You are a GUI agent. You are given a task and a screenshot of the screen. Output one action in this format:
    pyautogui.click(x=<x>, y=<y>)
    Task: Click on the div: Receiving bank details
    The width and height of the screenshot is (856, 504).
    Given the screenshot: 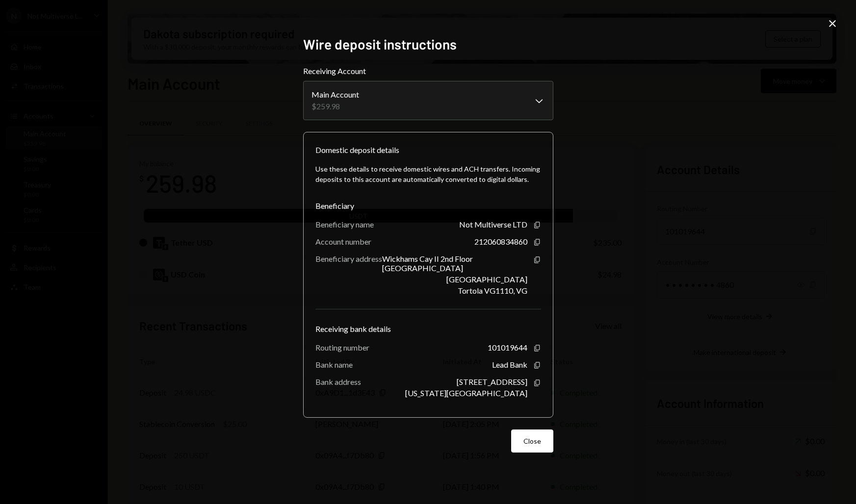 What is the action you would take?
    pyautogui.click(x=428, y=329)
    